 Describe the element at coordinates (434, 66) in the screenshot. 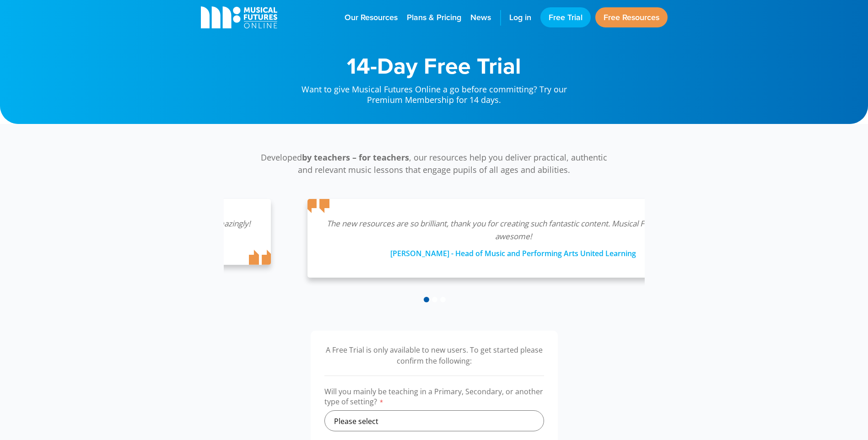

I see `h1: 14-Day Free Trial` at that location.